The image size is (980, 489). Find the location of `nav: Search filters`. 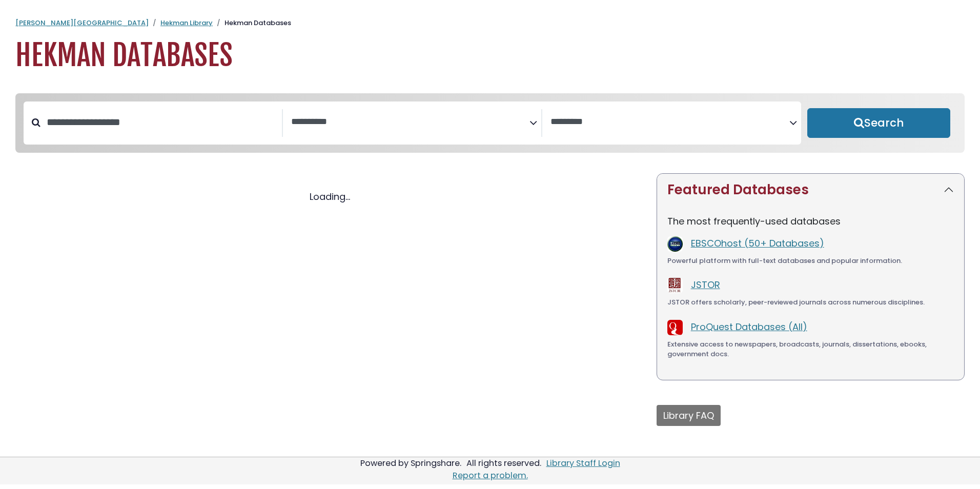

nav: Search filters is located at coordinates (490, 123).